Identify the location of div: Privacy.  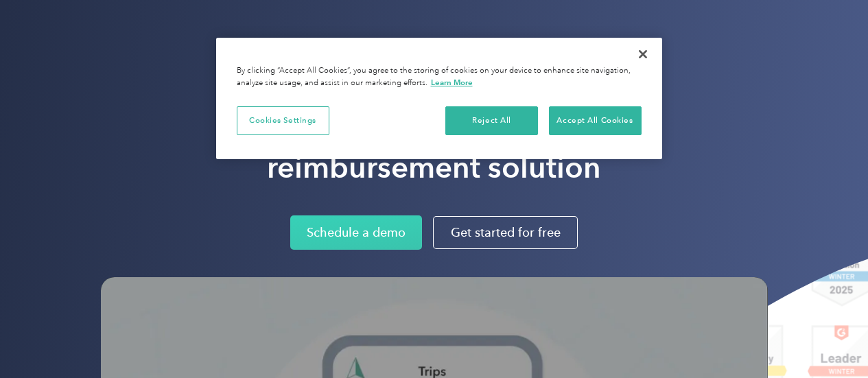
(440, 98).